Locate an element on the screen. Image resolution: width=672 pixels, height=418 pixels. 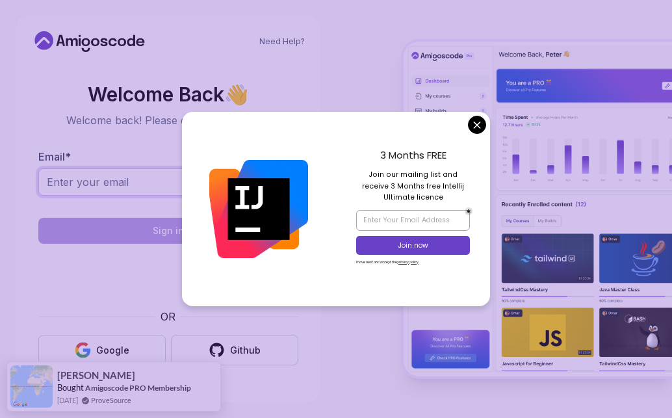
div: Google is located at coordinates (112, 350).